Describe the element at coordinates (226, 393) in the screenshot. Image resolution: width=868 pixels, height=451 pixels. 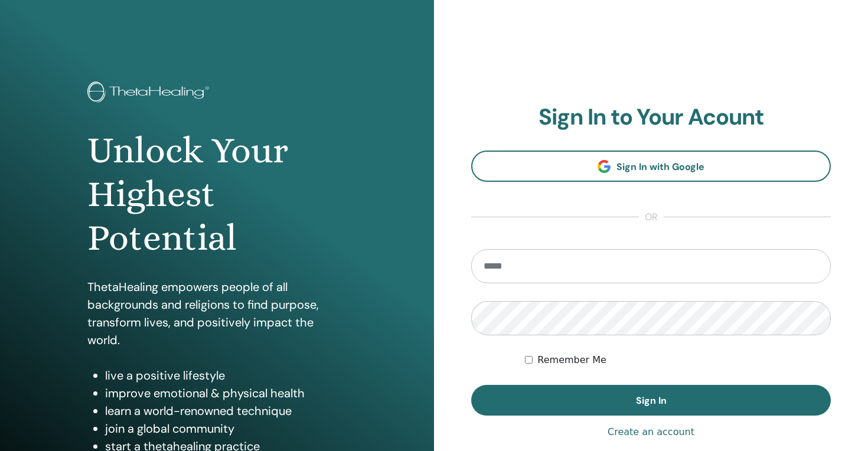
I see `li: improve emotional & physical health` at that location.